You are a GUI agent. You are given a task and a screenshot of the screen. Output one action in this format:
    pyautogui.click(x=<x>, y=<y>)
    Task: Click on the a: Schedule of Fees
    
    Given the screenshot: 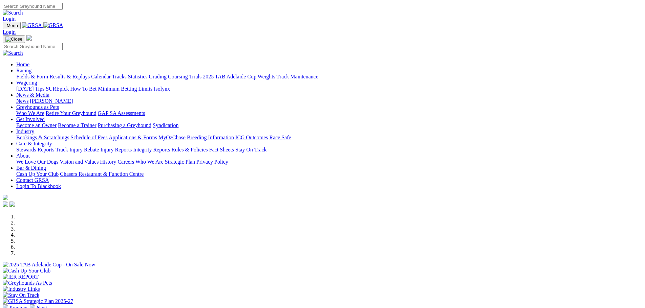 What is the action you would take?
    pyautogui.click(x=89, y=137)
    